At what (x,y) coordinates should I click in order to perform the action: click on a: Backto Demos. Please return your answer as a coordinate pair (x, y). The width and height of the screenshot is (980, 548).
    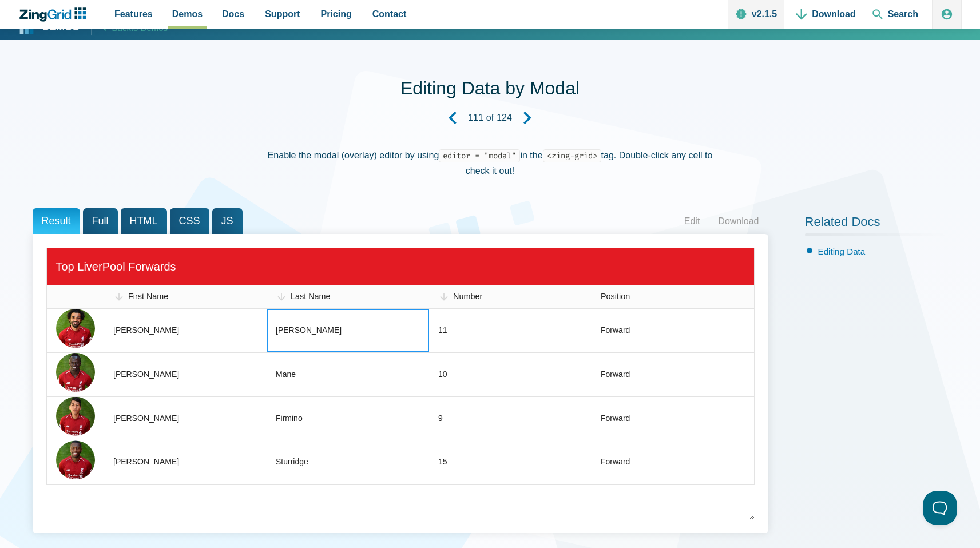
    Looking at the image, I should click on (130, 28).